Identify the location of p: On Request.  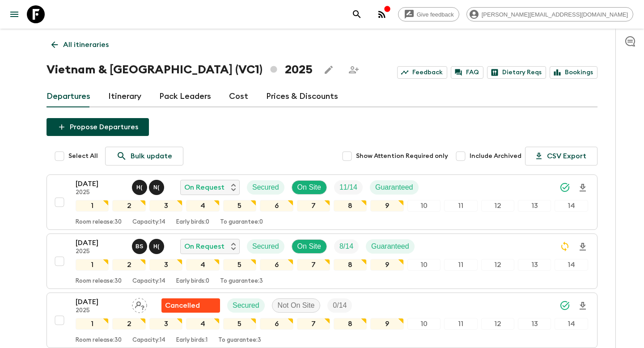
(205, 246).